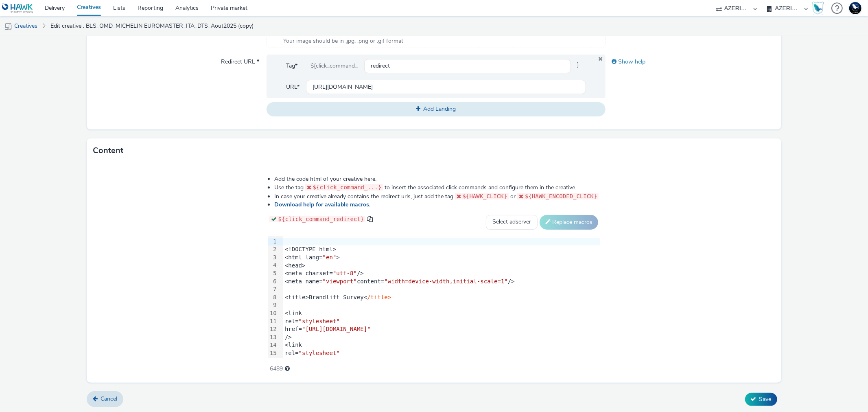 This screenshot has width=868, height=412. What do you see at coordinates (273, 282) in the screenshot?
I see `div: 6` at bounding box center [273, 282].